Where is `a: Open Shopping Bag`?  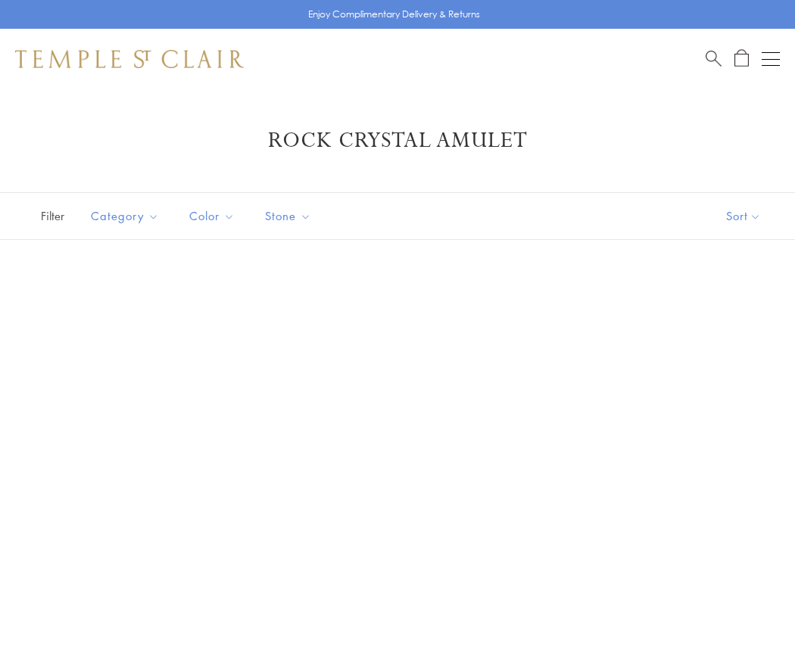 a: Open Shopping Bag is located at coordinates (741, 58).